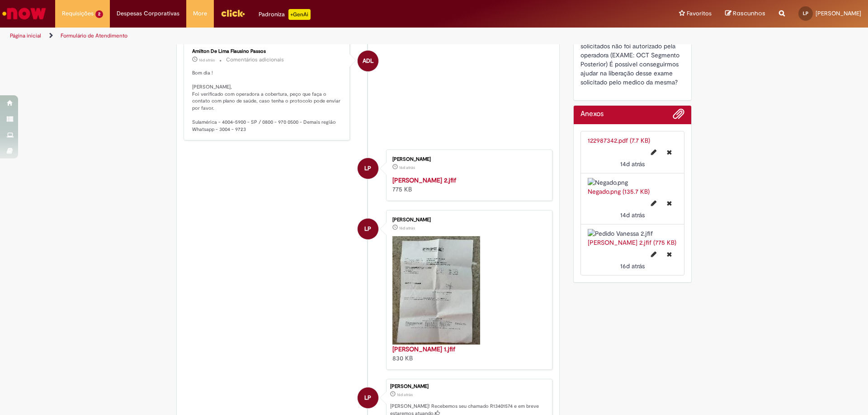 This screenshot has height=415, width=868. What do you see at coordinates (669, 254) in the screenshot?
I see `button: Excluir Pedido Vanessa 2.jfif` at bounding box center [669, 254].